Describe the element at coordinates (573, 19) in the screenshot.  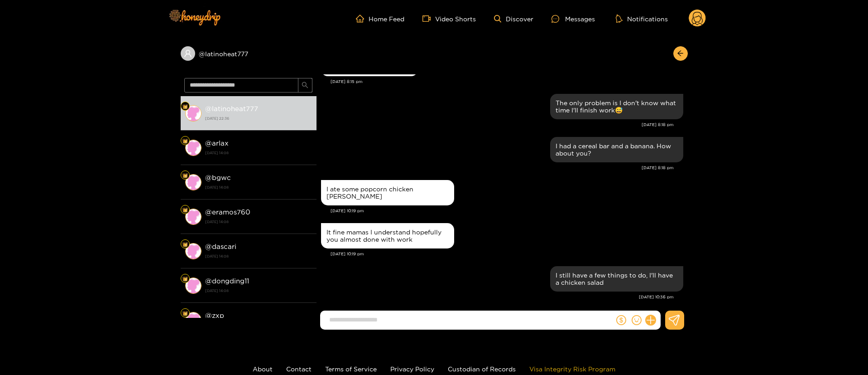
I see `div: Messages` at that location.